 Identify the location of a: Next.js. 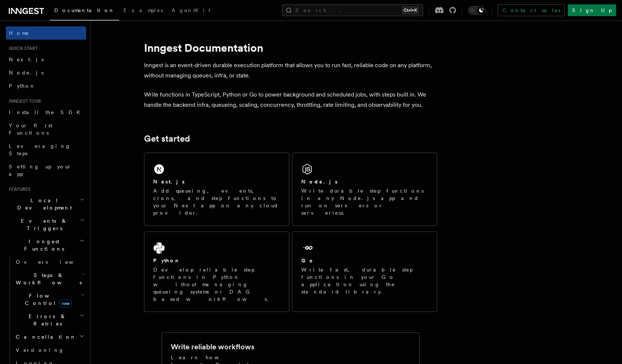
(46, 59).